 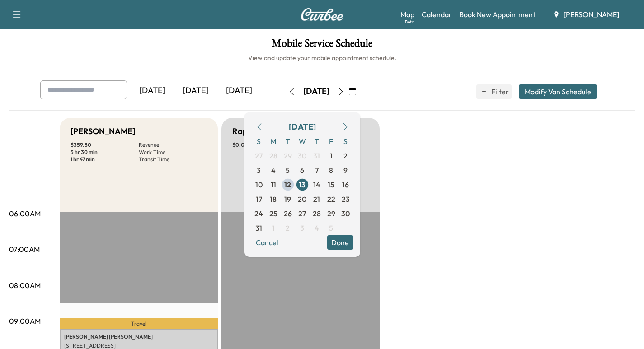 I want to click on span: W, so click(x=302, y=142).